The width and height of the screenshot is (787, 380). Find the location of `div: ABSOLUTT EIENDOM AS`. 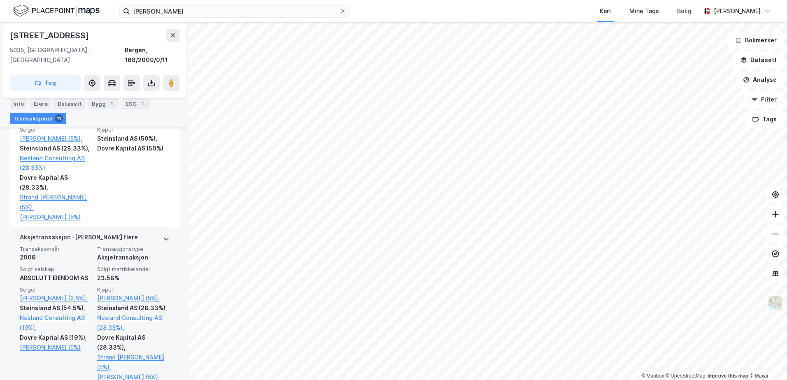

div: ABSOLUTT EIENDOM AS is located at coordinates (56, 278).